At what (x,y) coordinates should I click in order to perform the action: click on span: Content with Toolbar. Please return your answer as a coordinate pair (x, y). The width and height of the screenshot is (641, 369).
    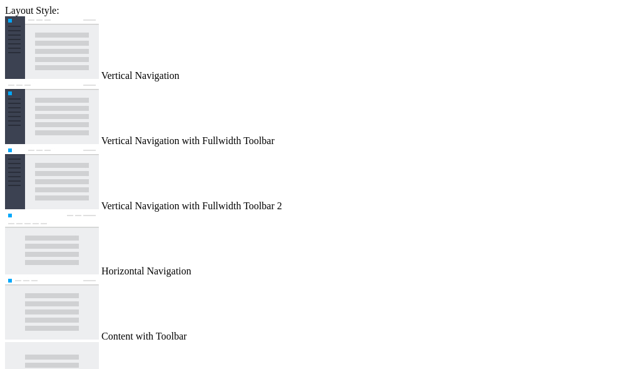
    Looking at the image, I should click on (144, 336).